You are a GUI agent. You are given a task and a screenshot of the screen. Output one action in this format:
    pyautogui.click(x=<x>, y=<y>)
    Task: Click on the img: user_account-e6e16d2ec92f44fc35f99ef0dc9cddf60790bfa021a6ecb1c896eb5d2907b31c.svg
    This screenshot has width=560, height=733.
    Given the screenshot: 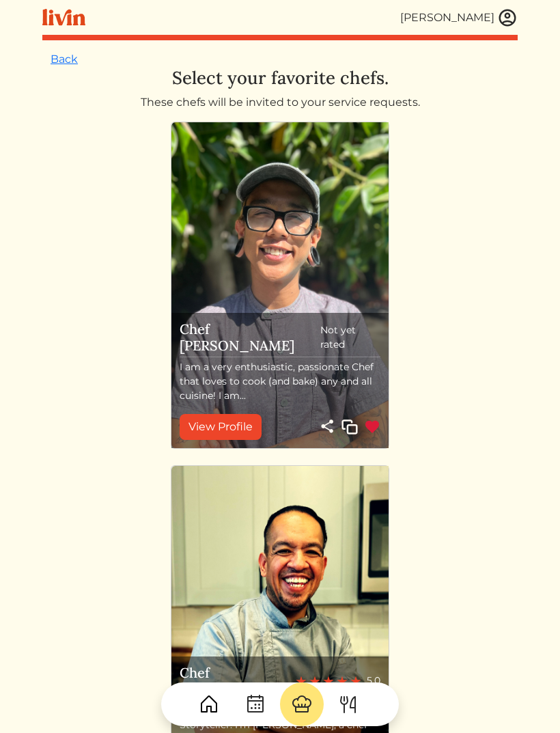 What is the action you would take?
    pyautogui.click(x=507, y=18)
    